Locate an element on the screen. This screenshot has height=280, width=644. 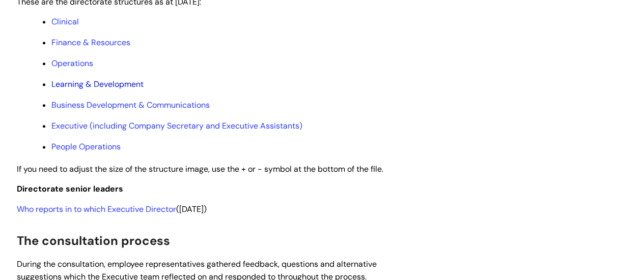
span: Directorate senior leaders is located at coordinates (70, 188).